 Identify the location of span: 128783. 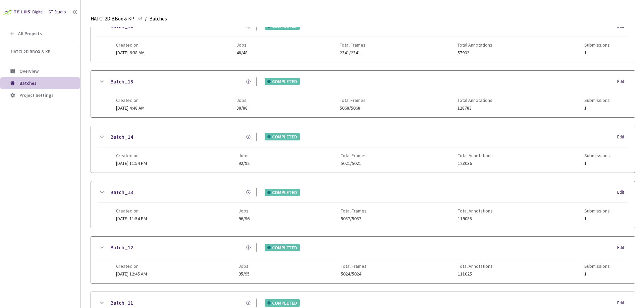
(475, 108).